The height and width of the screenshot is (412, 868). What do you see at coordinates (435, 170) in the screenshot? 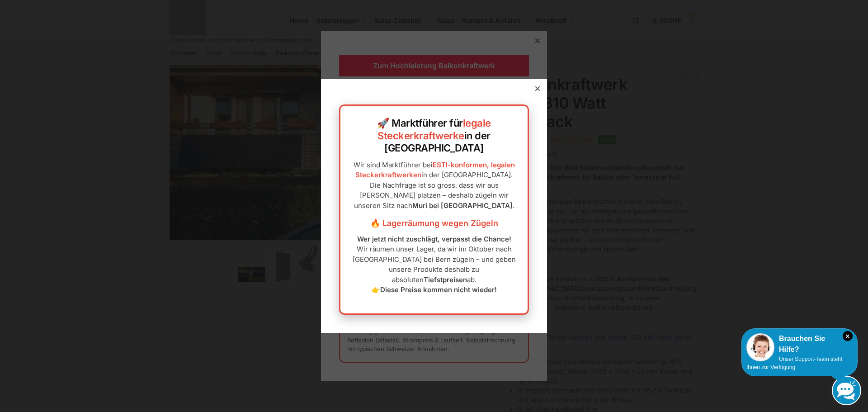
I see `a: ESTI-konformen, legalen Steckerkraftwerken` at bounding box center [435, 170].